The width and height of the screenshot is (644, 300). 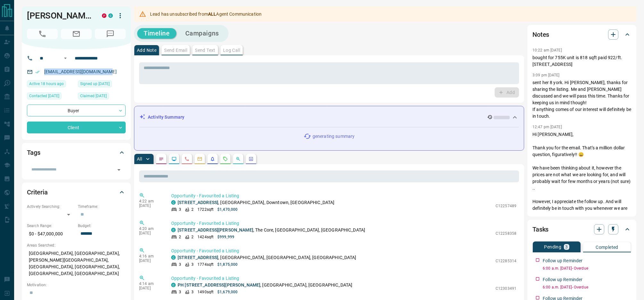 What do you see at coordinates (76, 34) in the screenshot?
I see `span: Email` at bounding box center [76, 34].